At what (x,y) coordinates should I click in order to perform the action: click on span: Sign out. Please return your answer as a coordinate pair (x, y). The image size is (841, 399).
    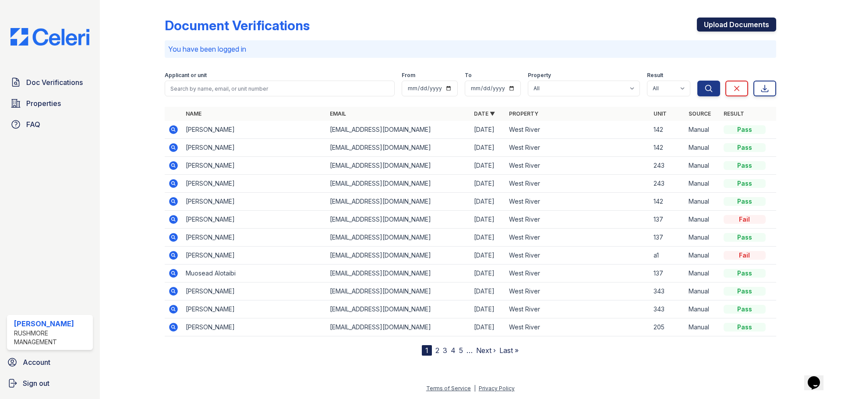
    Looking at the image, I should click on (36, 383).